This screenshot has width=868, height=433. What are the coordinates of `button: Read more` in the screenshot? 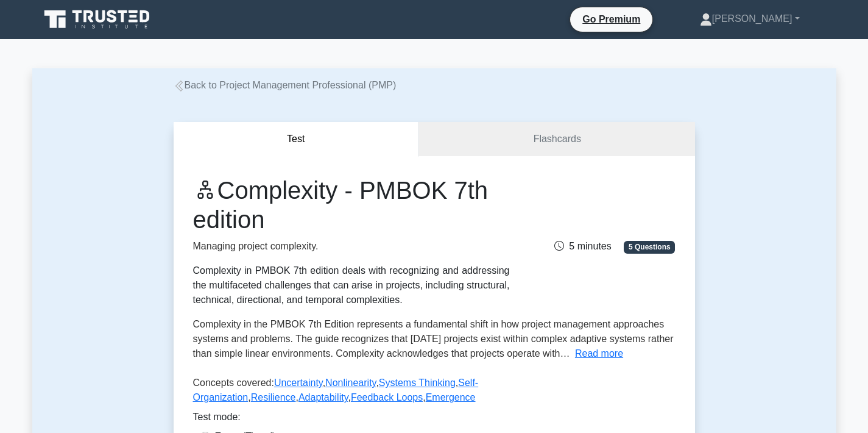 It's located at (599, 354).